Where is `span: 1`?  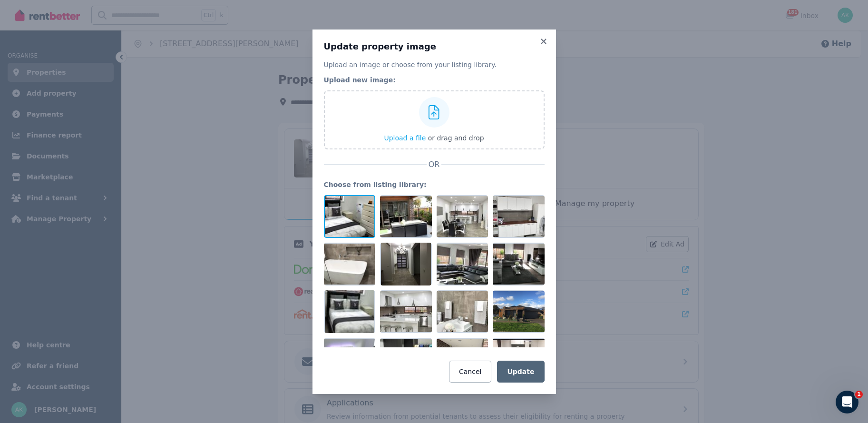
span: 1 is located at coordinates (859, 395).